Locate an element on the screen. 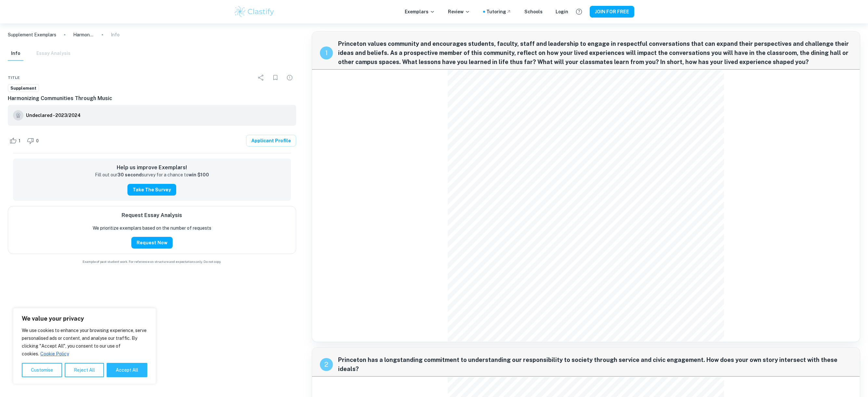 Image resolution: width=868 pixels, height=397 pixels. div: Share is located at coordinates (261, 78).